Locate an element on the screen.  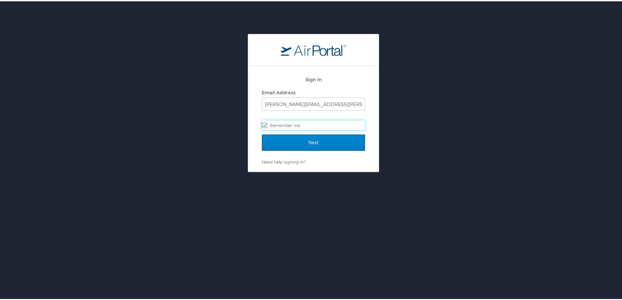
a: Need help signing in? is located at coordinates (284, 161).